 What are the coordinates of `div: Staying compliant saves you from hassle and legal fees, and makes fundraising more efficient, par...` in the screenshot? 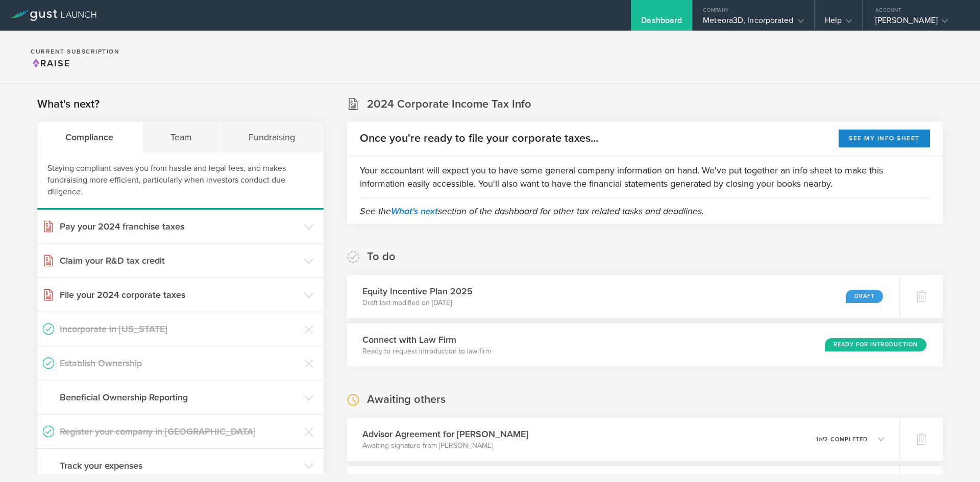 It's located at (180, 181).